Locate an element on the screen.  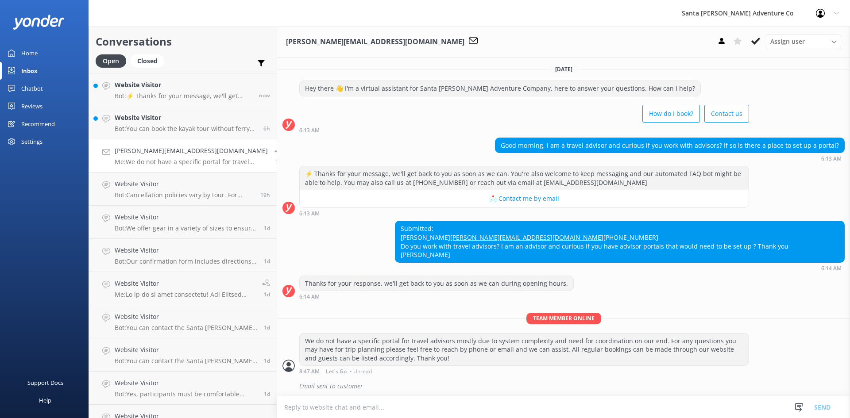
div: Inbox is located at coordinates (29, 71).